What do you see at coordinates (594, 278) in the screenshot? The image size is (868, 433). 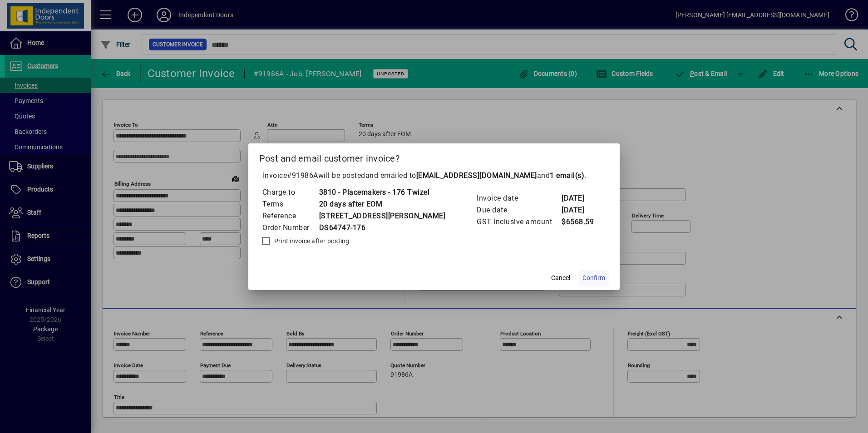 I see `span: Confirm` at bounding box center [594, 278].